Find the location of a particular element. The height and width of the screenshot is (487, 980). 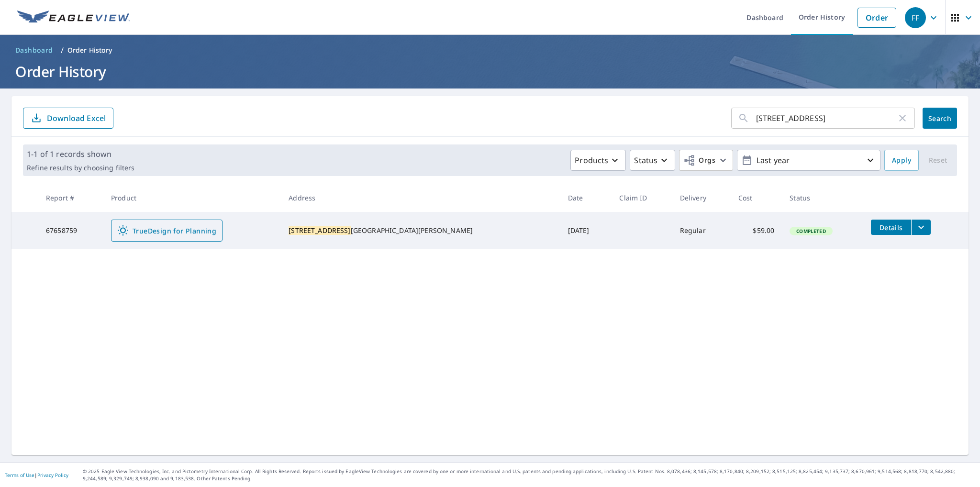

p: Products is located at coordinates (591, 160).